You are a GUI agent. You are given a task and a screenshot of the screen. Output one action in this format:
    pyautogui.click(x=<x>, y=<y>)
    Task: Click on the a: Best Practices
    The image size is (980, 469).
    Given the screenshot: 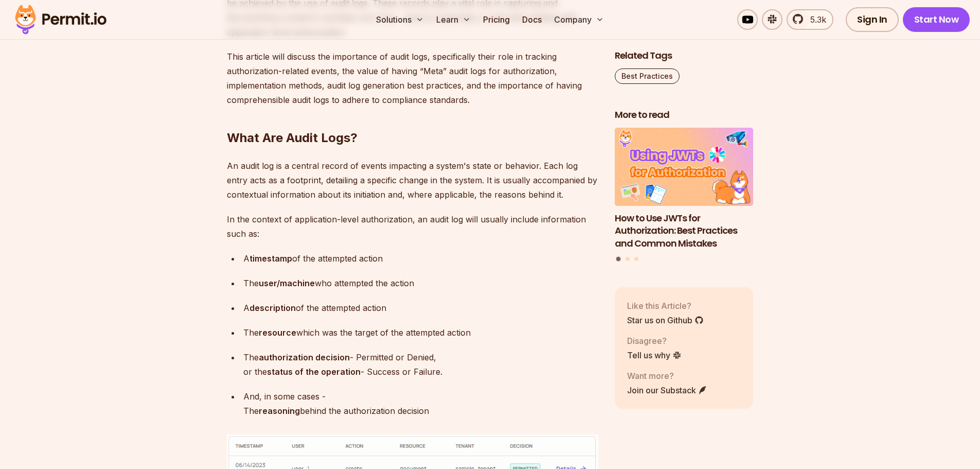 What is the action you would take?
    pyautogui.click(x=647, y=77)
    